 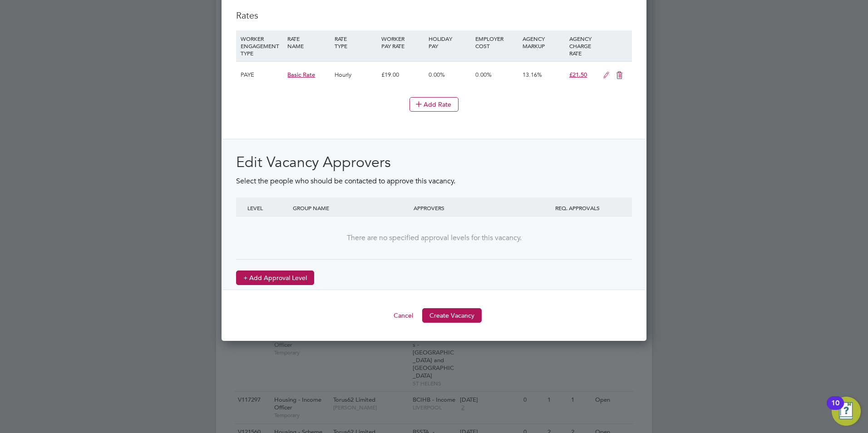 I want to click on div: APPROVERS, so click(x=471, y=208).